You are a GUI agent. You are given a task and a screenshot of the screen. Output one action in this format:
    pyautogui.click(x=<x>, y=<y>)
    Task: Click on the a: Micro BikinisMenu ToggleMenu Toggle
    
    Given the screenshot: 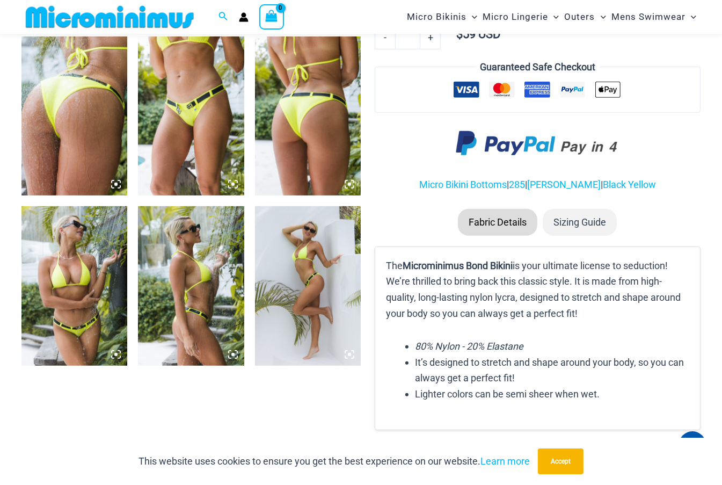 What is the action you would take?
    pyautogui.click(x=442, y=17)
    